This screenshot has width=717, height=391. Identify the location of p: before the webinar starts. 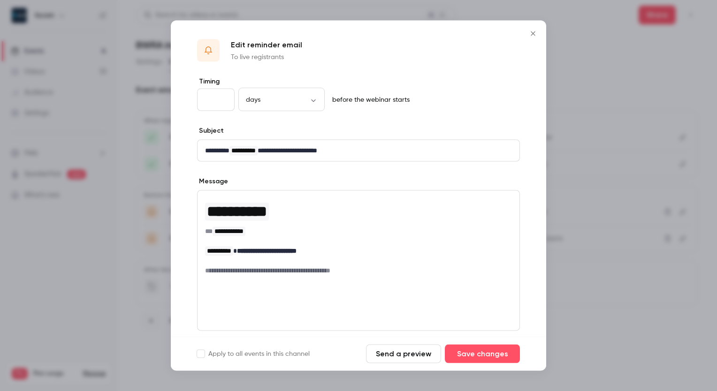
(369, 100).